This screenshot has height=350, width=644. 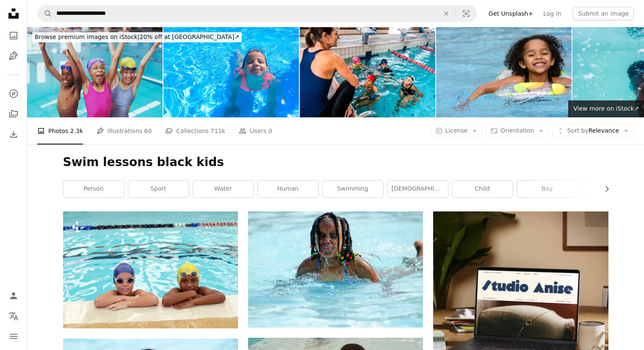 What do you see at coordinates (511, 13) in the screenshot?
I see `a: Get Unsplash+` at bounding box center [511, 13].